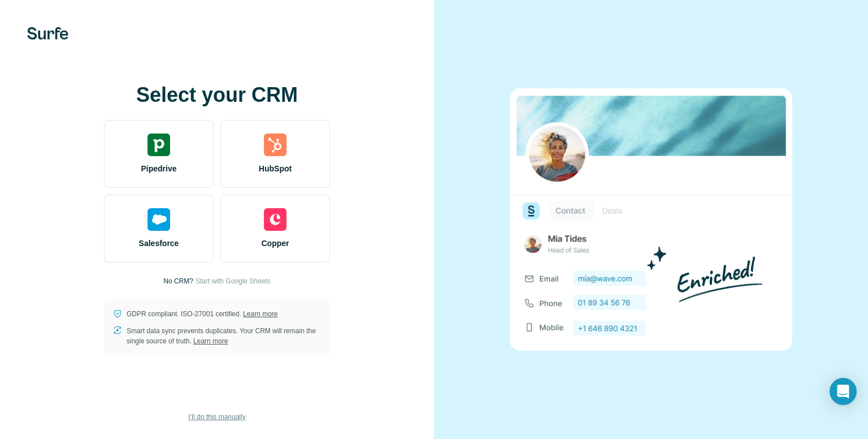  What do you see at coordinates (843, 391) in the screenshot?
I see `div: Open Intercom Messenger` at bounding box center [843, 391].